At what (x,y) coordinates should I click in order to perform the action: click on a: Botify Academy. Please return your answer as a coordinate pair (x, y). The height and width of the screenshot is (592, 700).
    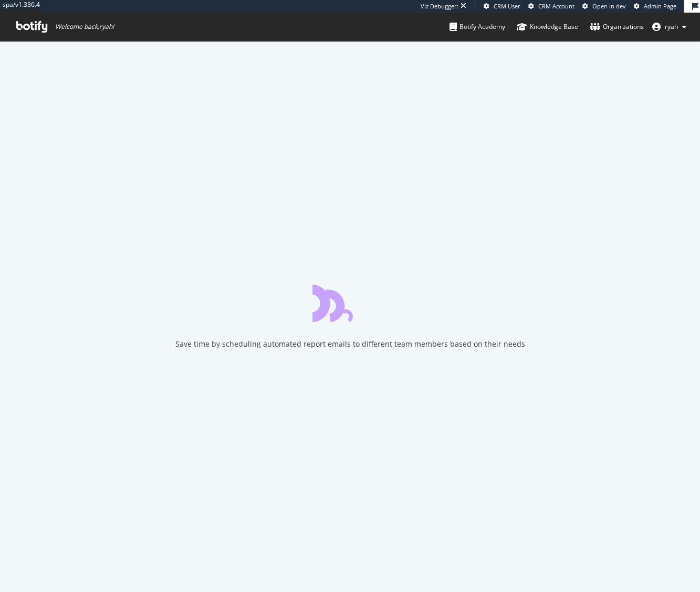
    Looking at the image, I should click on (477, 27).